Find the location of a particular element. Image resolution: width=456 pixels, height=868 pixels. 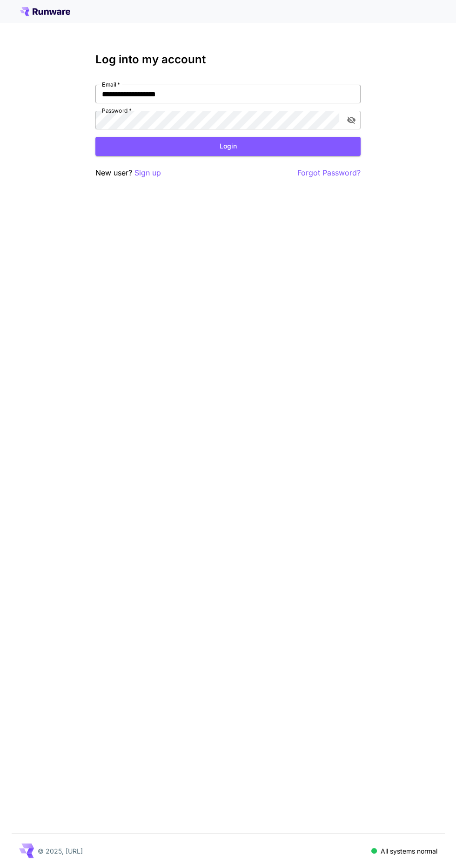

p: Sign up is located at coordinates (147, 172).